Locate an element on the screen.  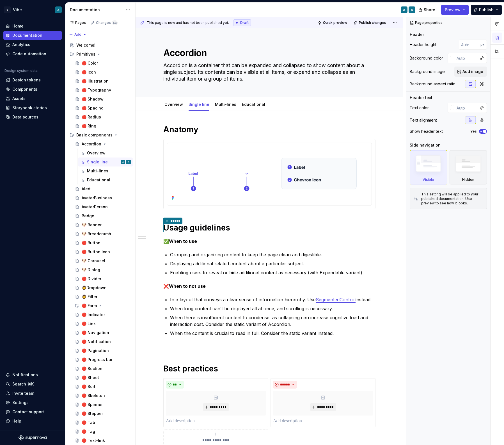
div: Storybook stories is located at coordinates (29, 108).